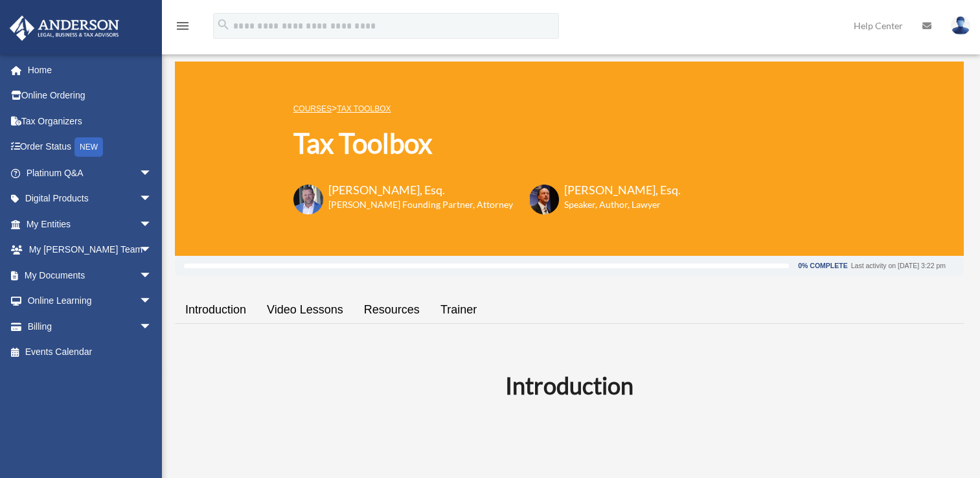  I want to click on a: Introduction, so click(216, 310).